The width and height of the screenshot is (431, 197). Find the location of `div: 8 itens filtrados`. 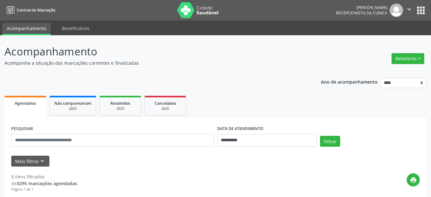

div: 8 itens filtrados is located at coordinates (44, 177).